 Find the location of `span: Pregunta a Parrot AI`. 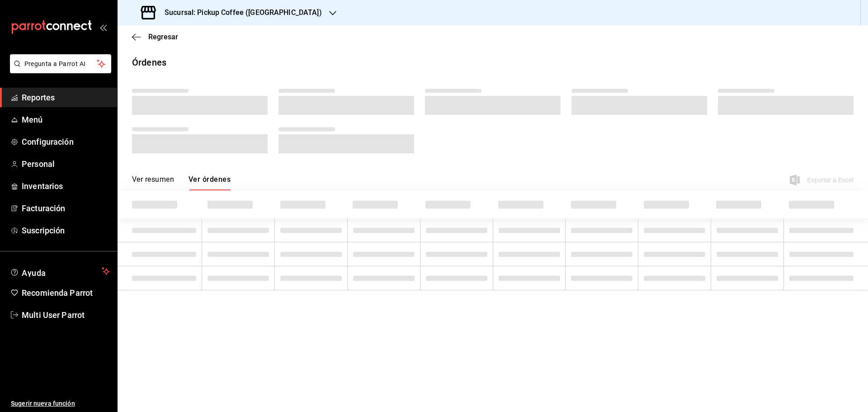

span: Pregunta a Parrot AI is located at coordinates (61, 64).